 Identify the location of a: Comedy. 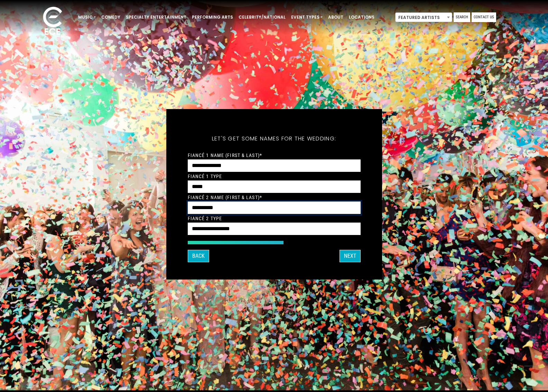
(111, 17).